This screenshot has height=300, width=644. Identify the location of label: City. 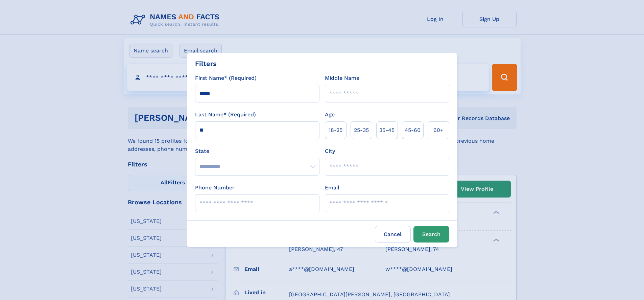
(330, 151).